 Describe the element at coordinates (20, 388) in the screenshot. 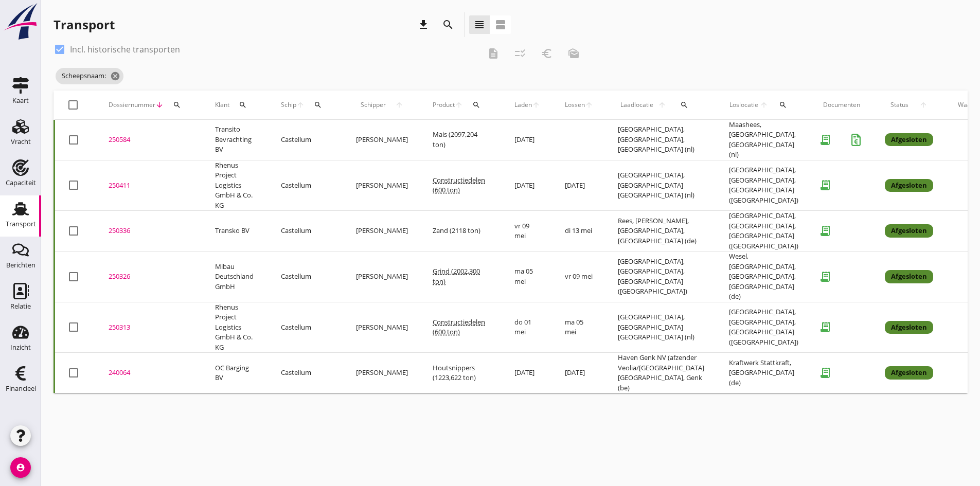

I see `div: Financieel` at that location.